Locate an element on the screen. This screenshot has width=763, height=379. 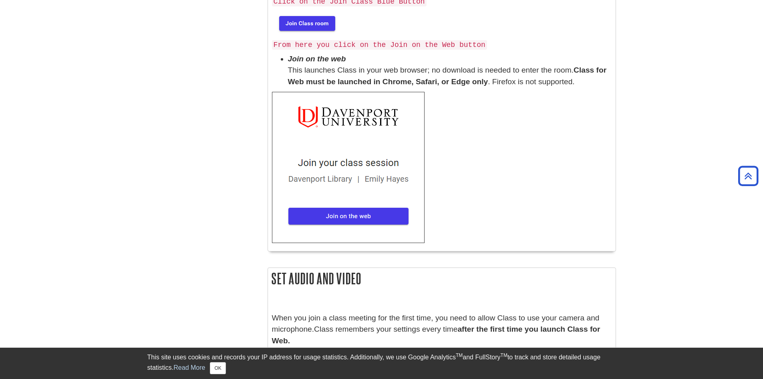
li: This launches Class in your web browser; no download is needed to enter the room. . Firefox is no... is located at coordinates (450, 71).